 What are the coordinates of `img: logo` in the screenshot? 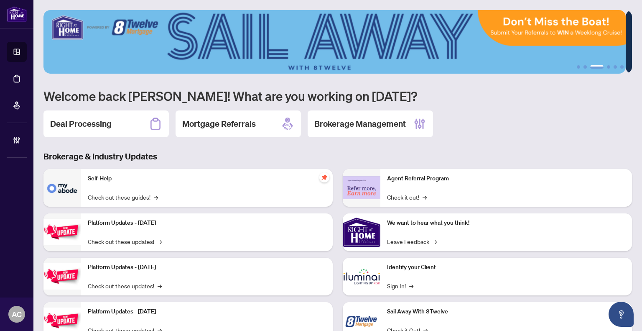 It's located at (17, 14).